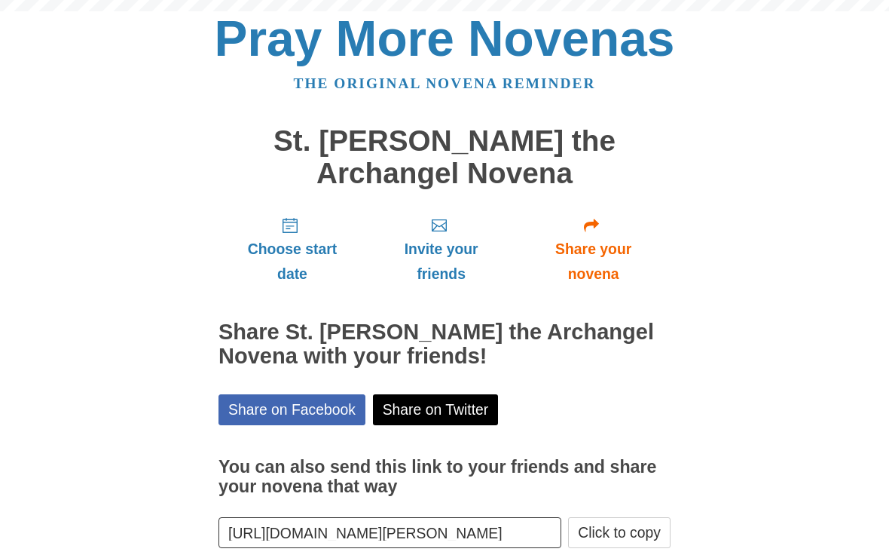 The image size is (889, 558). I want to click on span: Invite your friends, so click(441, 261).